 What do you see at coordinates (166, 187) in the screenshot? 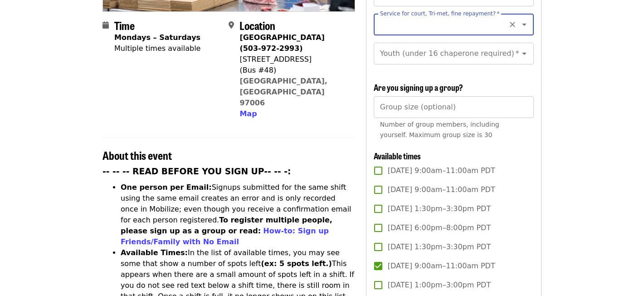
I see `strong: One person per Email:` at bounding box center [166, 187].